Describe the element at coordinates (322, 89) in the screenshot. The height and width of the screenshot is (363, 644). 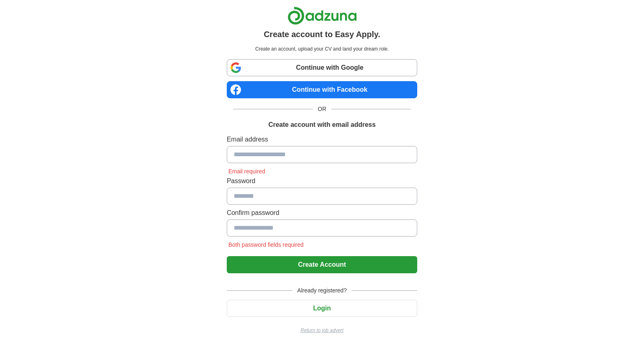
I see `a: Continue with Facebook` at that location.